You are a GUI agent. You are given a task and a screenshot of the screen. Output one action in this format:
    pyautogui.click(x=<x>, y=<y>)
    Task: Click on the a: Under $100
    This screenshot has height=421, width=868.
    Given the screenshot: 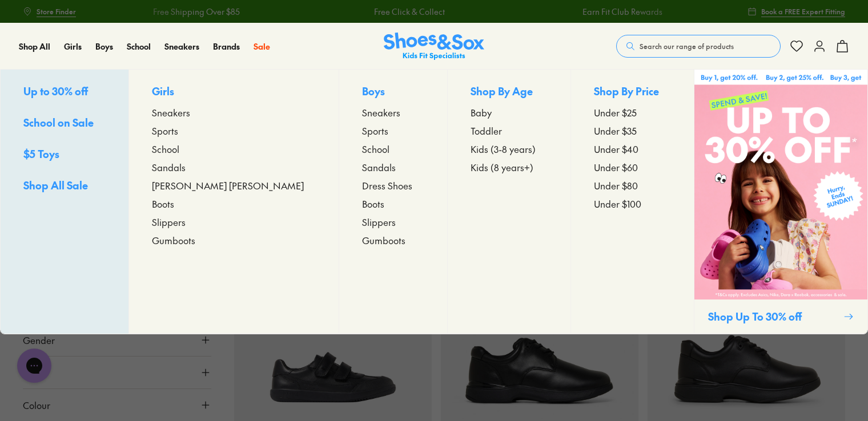 What is the action you would take?
    pyautogui.click(x=632, y=204)
    